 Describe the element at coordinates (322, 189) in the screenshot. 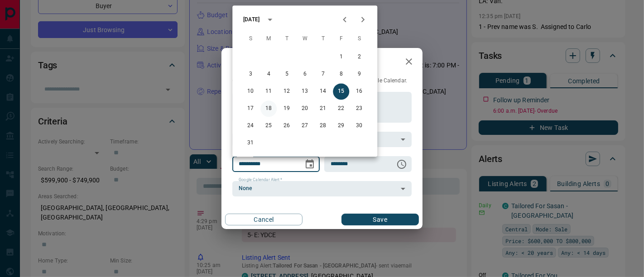

I see `div: None` at that location.